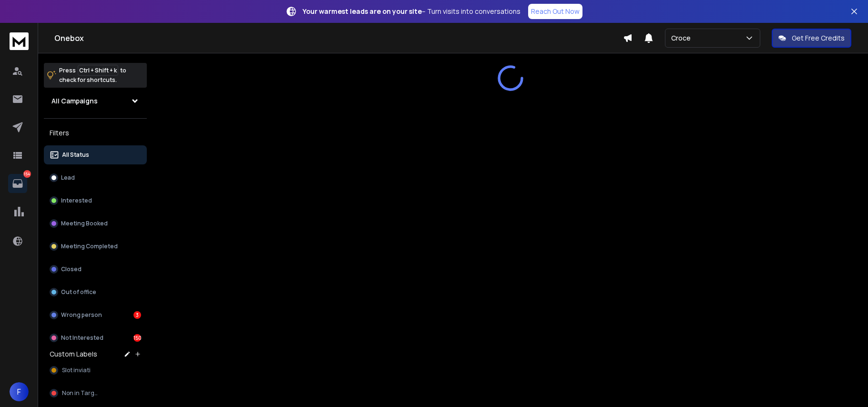  I want to click on img: logo, so click(19, 41).